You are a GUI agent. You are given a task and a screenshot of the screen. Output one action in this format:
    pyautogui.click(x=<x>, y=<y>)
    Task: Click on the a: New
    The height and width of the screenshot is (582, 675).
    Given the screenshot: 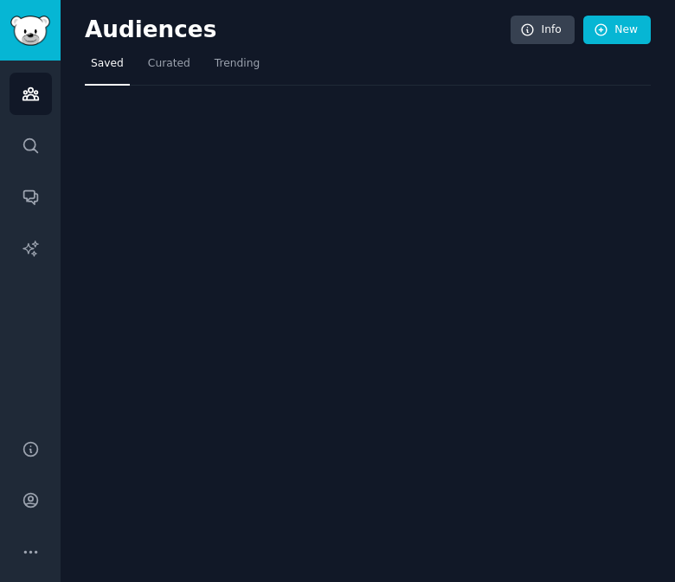 What is the action you would take?
    pyautogui.click(x=617, y=30)
    